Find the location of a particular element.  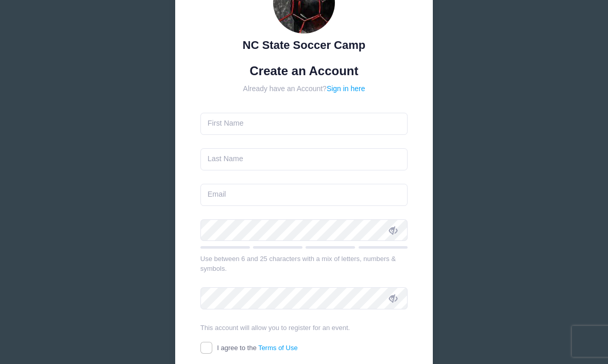

div: Already have an Account? is located at coordinates (304, 88).